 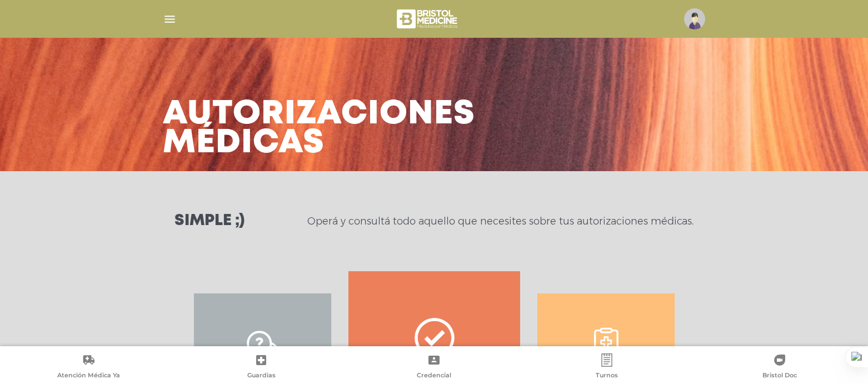 I want to click on img: profile-placeholder.svg, so click(x=695, y=19).